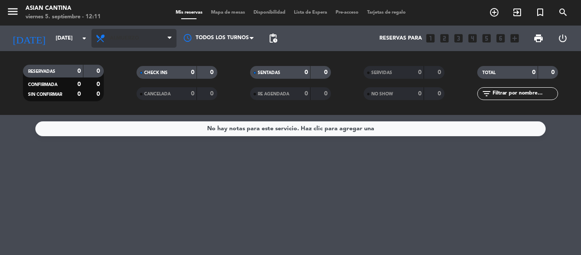 This screenshot has height=255, width=581. Describe the element at coordinates (487, 94) in the screenshot. I see `i: filter_list` at that location.